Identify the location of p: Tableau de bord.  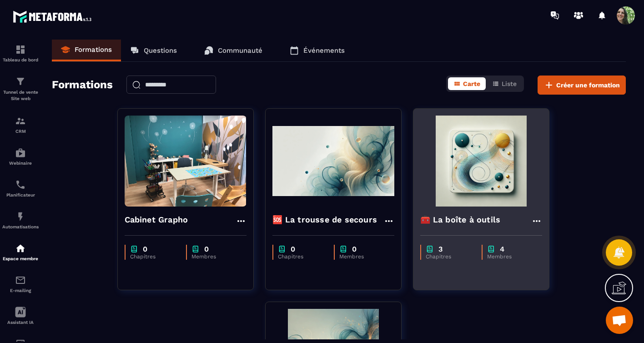
(20, 60).